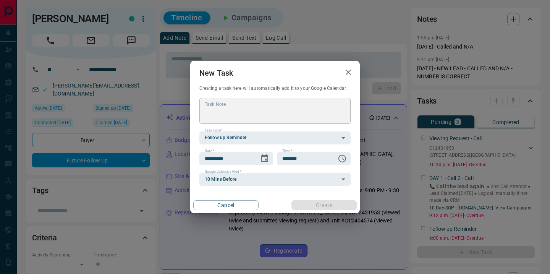 This screenshot has height=274, width=550. What do you see at coordinates (214, 130) in the screenshot?
I see `label: Task Type` at bounding box center [214, 130].